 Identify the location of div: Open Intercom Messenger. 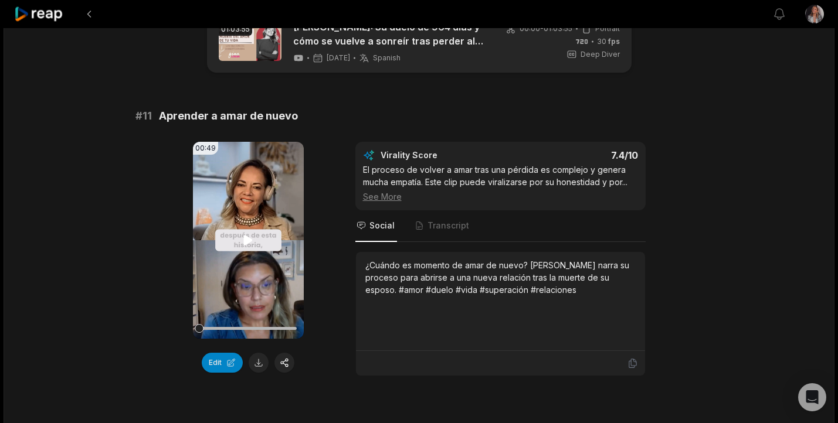
(812, 397).